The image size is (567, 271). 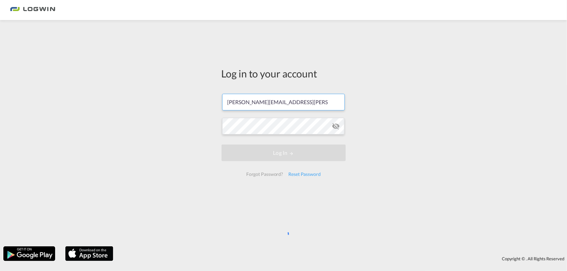 What do you see at coordinates (336, 126) in the screenshot?
I see `md-icon: icon-eye-off` at bounding box center [336, 126].